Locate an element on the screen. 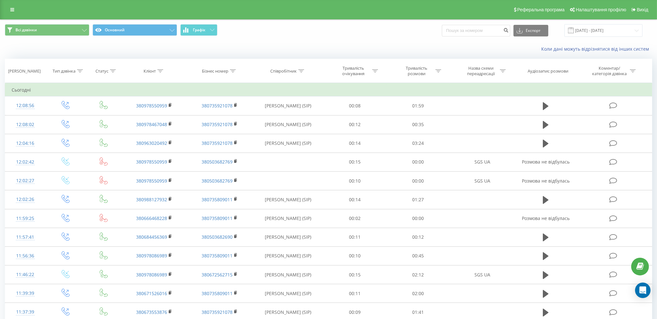 The image size is (657, 319). div: 11:39:39 is located at coordinates (25, 293).